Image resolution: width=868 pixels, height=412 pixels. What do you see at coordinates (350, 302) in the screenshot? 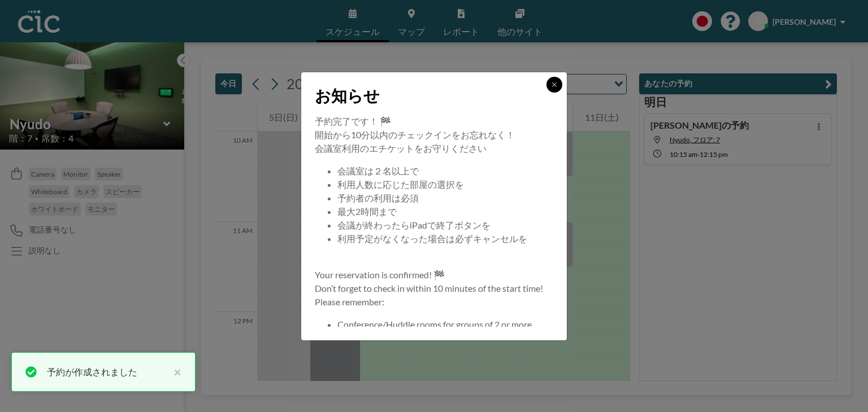
I see `span: Please remember:` at bounding box center [350, 302].